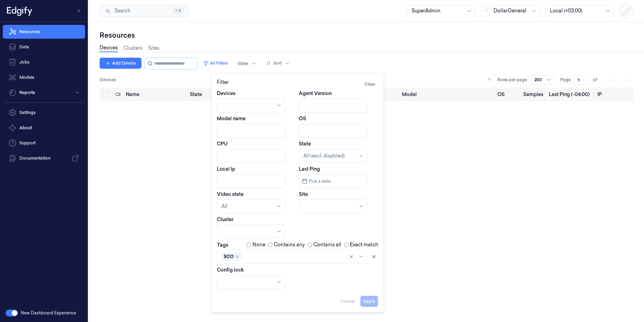  Describe the element at coordinates (121, 11) in the screenshot. I see `span: Search` at that location.